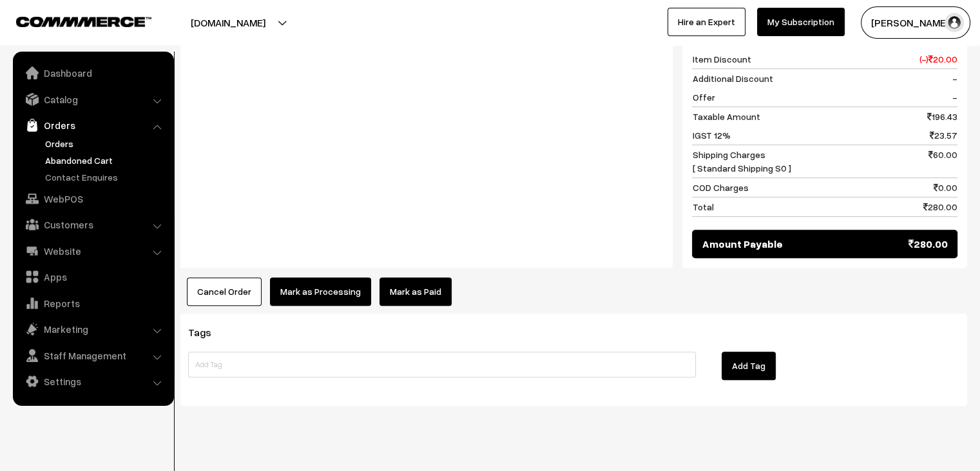 The image size is (980, 471). What do you see at coordinates (943, 135) in the screenshot?
I see `span: 23.57` at bounding box center [943, 135].